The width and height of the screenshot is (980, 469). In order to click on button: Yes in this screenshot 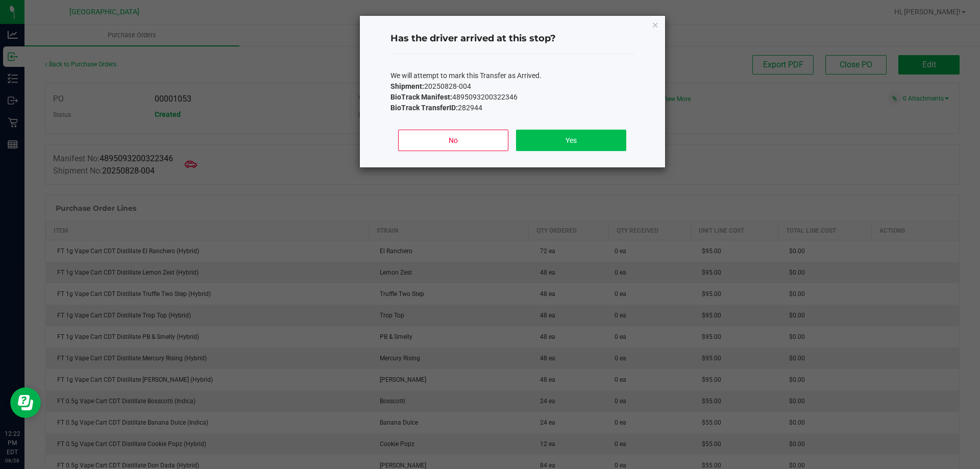, I will do `click(571, 140)`.